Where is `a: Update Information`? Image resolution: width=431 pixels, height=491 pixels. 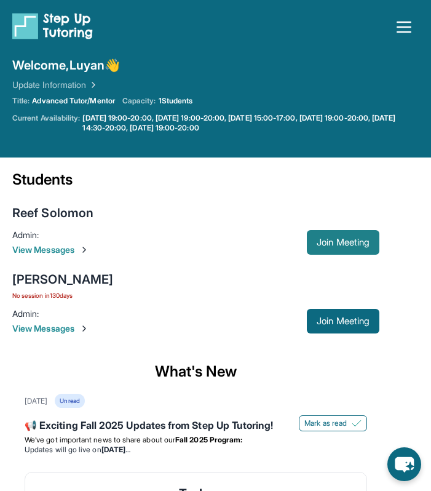 a: Update Information is located at coordinates (55, 85).